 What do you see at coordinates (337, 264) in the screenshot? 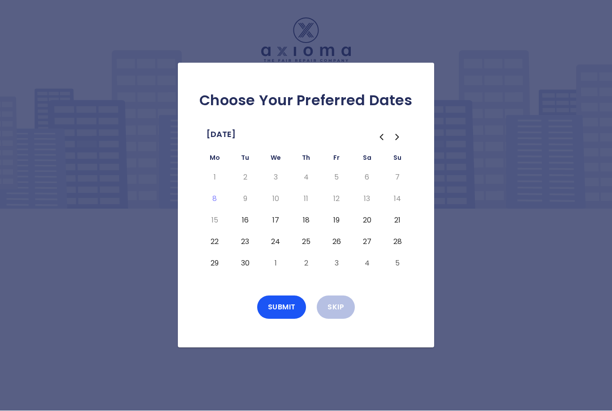
I see `button: Friday, October 3rd, 2025` at bounding box center [337, 264].